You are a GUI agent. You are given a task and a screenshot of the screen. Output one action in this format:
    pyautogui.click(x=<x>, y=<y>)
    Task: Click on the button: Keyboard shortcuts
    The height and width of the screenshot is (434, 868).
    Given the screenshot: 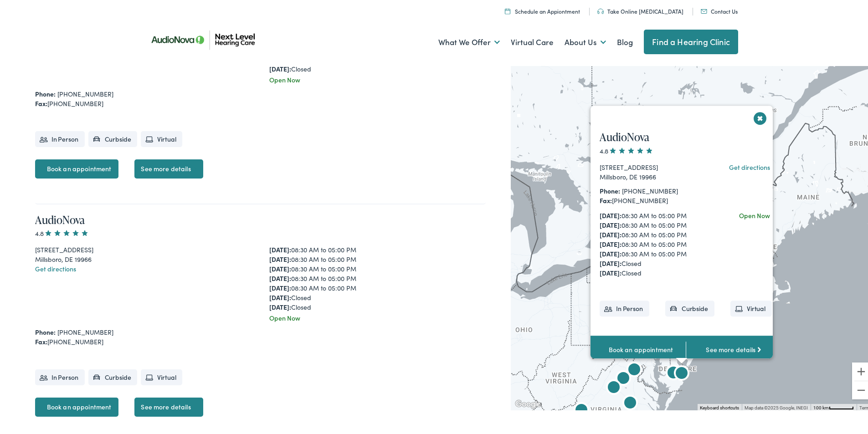 What is the action you would take?
    pyautogui.click(x=719, y=406)
    